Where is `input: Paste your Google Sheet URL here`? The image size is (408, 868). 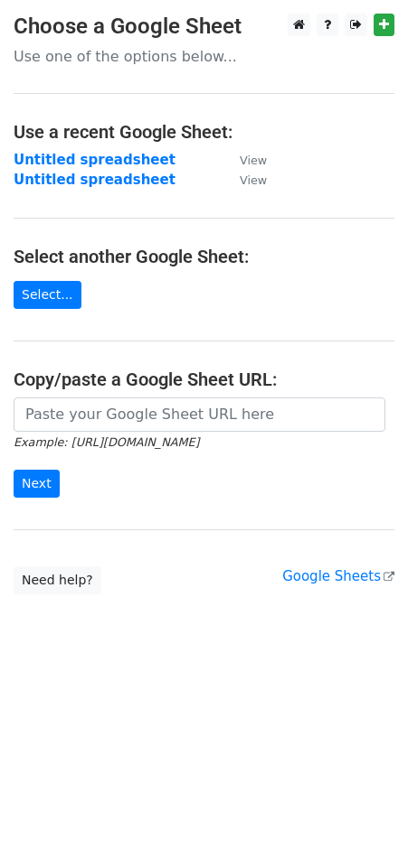 input: Paste your Google Sheet URL here is located at coordinates (198, 414).